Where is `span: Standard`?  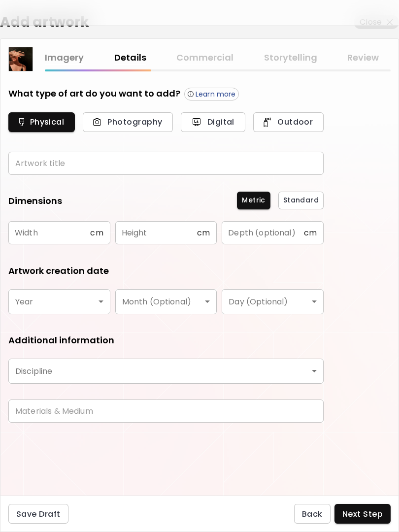 span: Standard is located at coordinates (301, 200).